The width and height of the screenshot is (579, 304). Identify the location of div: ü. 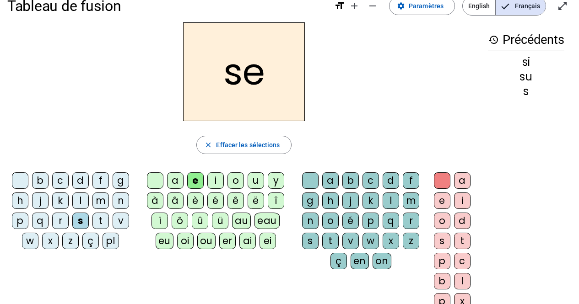
(220, 221).